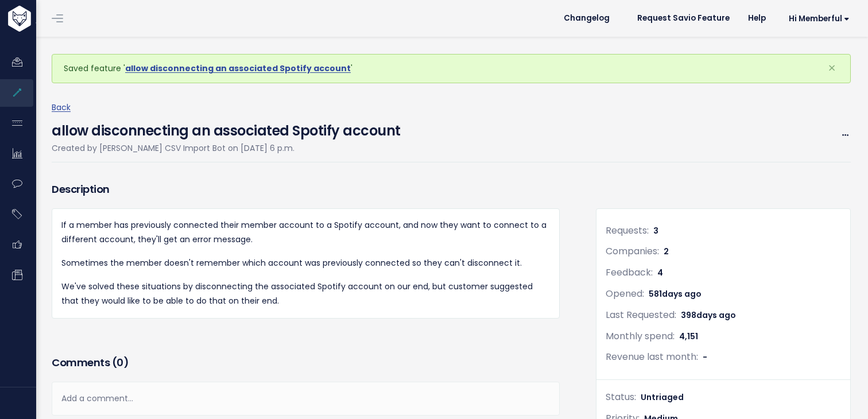 Image resolution: width=868 pixels, height=419 pixels. I want to click on h3: Comments ( ), so click(306, 362).